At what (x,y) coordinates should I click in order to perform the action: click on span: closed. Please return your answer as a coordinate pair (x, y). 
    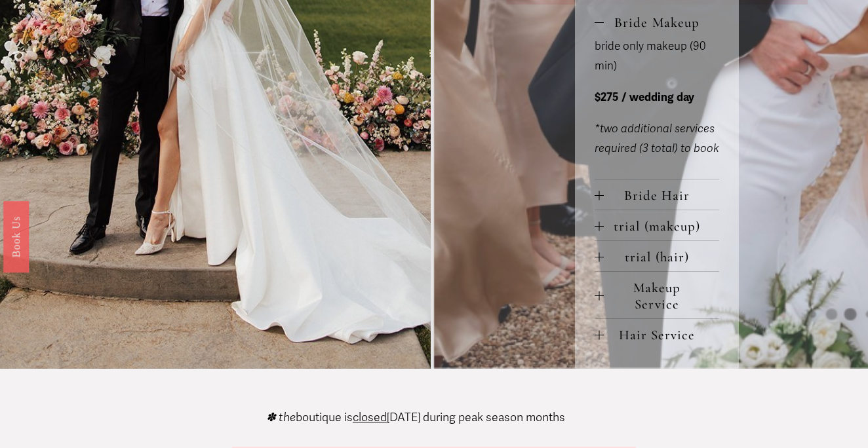
    Looking at the image, I should click on (370, 417).